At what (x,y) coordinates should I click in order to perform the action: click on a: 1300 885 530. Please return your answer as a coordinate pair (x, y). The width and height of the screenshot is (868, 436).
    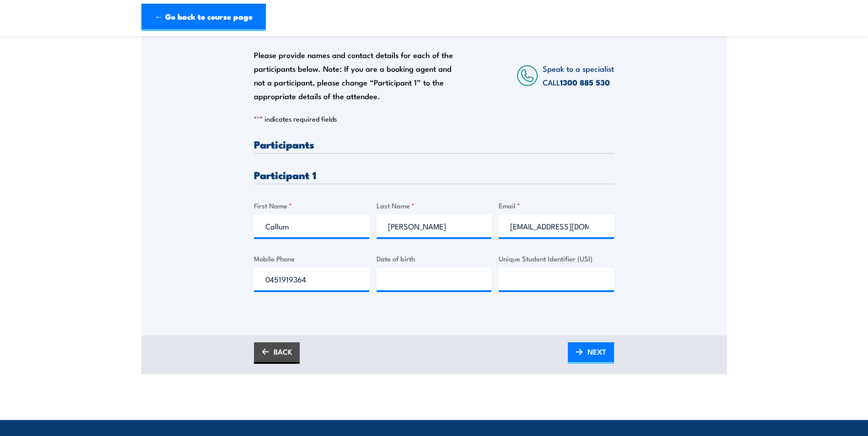
    Looking at the image, I should click on (585, 82).